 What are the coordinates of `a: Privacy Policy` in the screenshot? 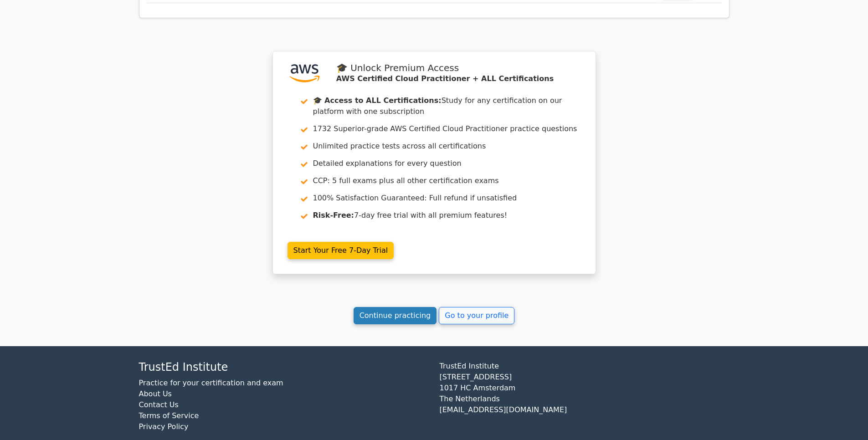 It's located at (164, 427).